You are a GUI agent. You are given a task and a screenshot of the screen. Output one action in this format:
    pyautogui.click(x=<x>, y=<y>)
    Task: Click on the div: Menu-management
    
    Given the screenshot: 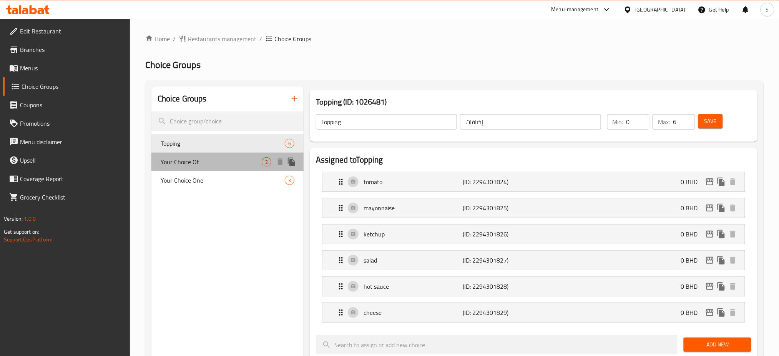 What is the action you would take?
    pyautogui.click(x=575, y=10)
    